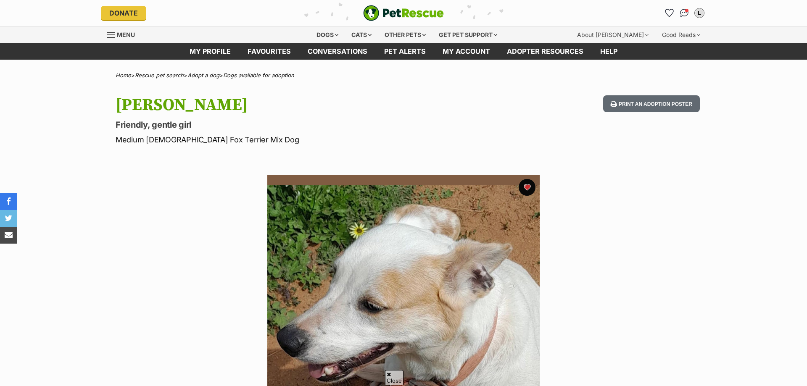 The image size is (807, 386). I want to click on div: L, so click(699, 13).